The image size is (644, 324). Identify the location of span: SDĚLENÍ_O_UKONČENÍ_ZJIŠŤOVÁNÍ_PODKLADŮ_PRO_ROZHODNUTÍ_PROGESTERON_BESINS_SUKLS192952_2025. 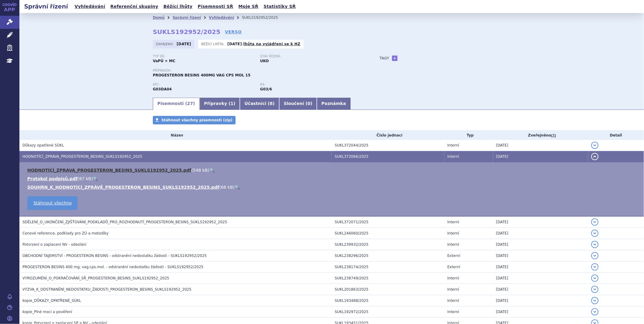
(125, 222).